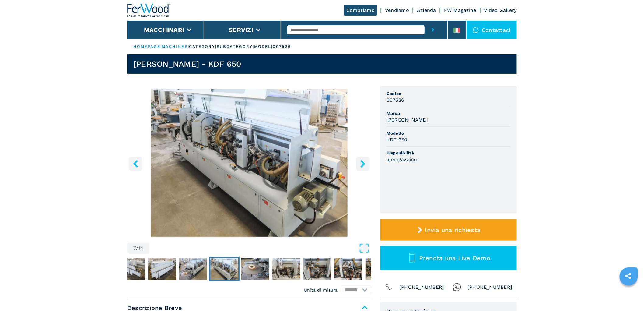  I want to click on span: Prenota una Live Demo, so click(455, 258).